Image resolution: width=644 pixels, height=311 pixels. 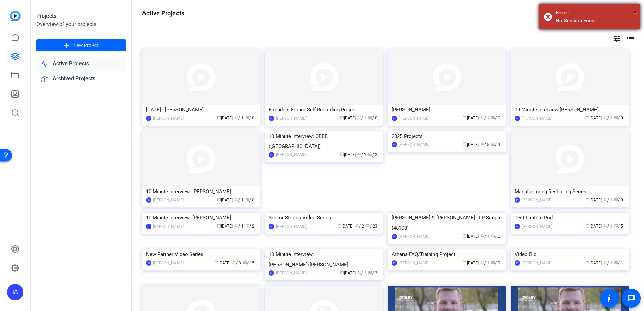 I want to click on span: / 23, so click(x=372, y=226).